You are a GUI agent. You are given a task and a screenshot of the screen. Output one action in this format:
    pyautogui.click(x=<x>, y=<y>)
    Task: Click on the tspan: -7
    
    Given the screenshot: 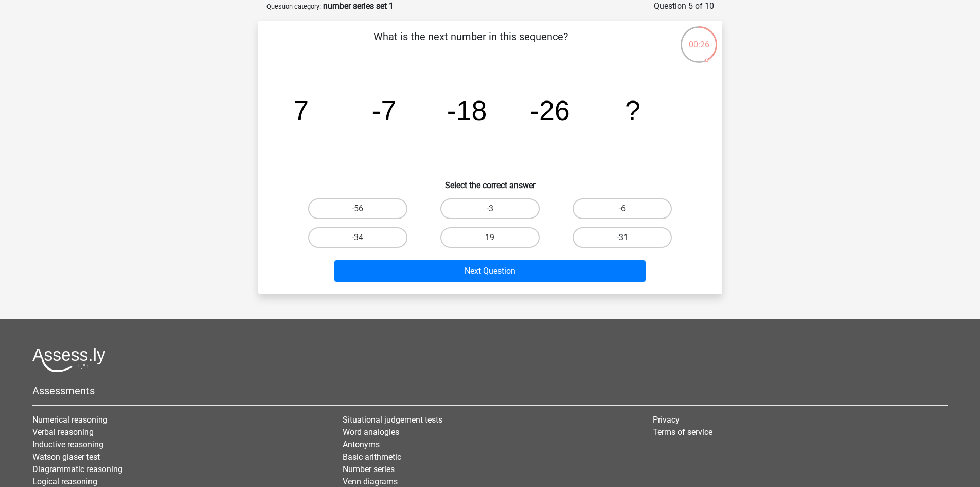 What is the action you would take?
    pyautogui.click(x=384, y=111)
    